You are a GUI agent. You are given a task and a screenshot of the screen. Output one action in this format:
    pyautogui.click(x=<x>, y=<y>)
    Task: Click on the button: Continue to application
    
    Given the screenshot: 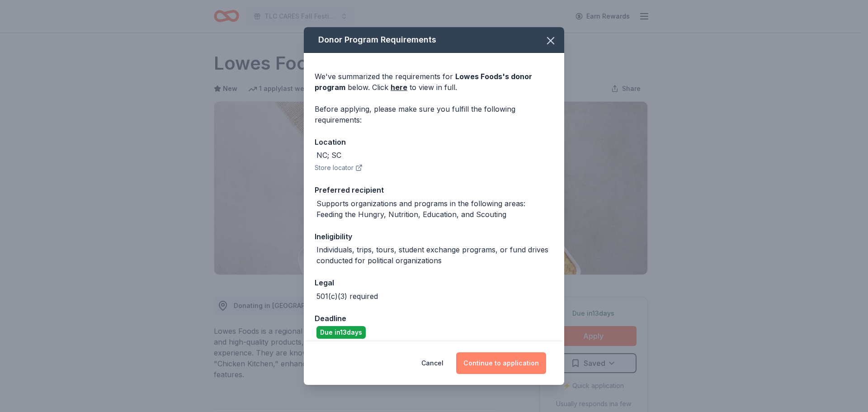 What is the action you would take?
    pyautogui.click(x=501, y=364)
    